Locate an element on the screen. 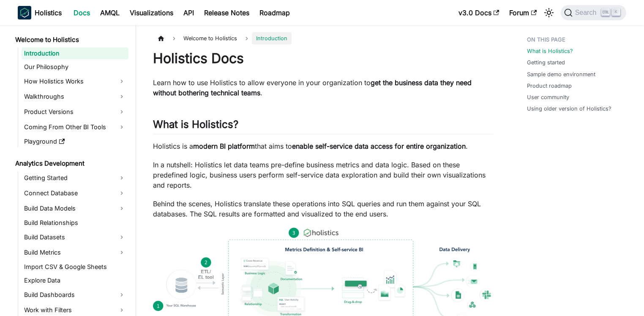 The height and width of the screenshot is (316, 644). a: Analytics Development is located at coordinates (70, 164).